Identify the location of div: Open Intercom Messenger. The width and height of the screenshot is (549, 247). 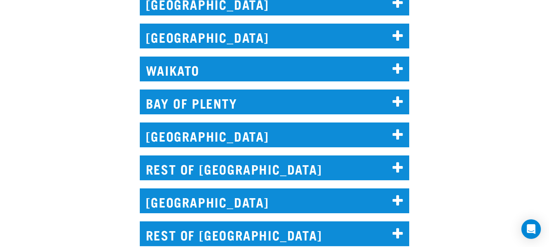
(531, 229).